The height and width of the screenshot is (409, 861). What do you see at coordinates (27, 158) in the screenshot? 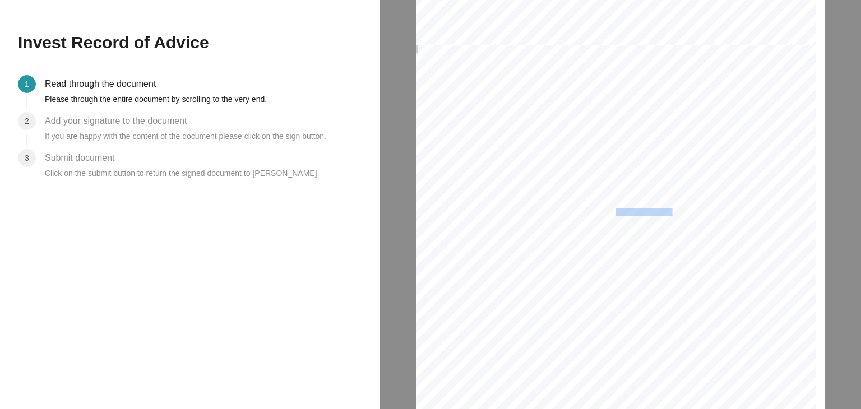
I see `span: 3` at bounding box center [27, 158].